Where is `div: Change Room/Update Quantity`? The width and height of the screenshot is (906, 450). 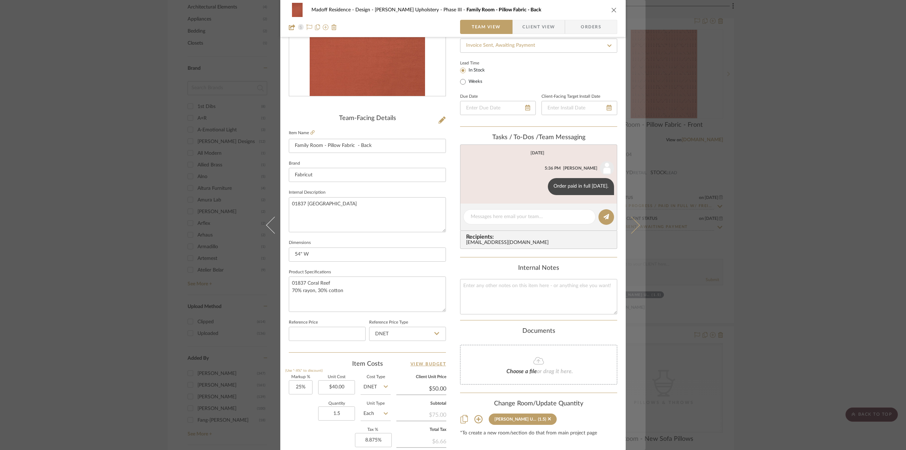
div: Change Room/Update Quantity is located at coordinates (539, 404).